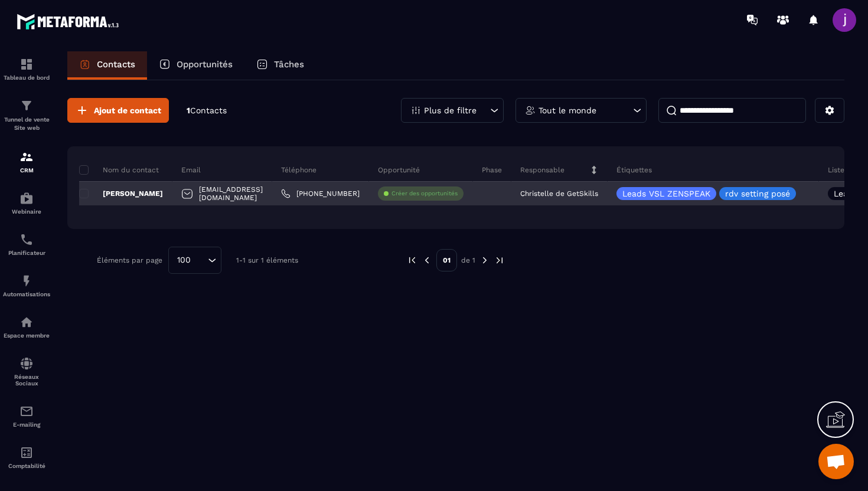 This screenshot has height=491, width=868. I want to click on p: 01, so click(447, 260).